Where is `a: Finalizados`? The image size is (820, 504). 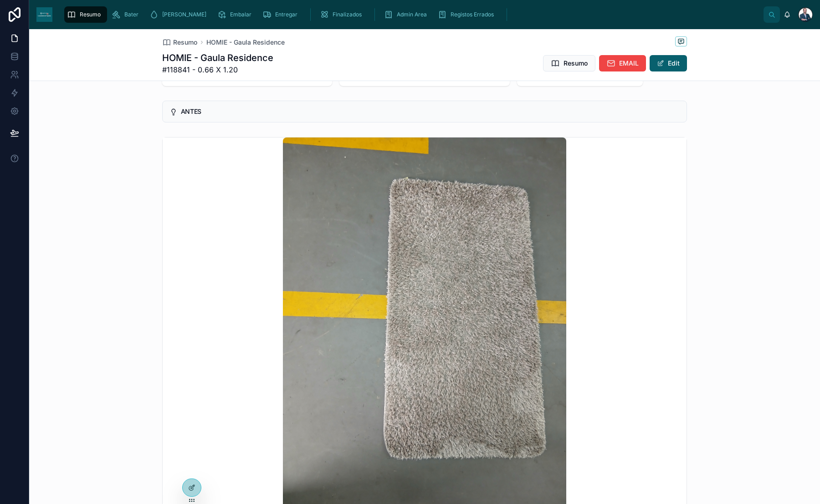
a: Finalizados is located at coordinates (343, 15).